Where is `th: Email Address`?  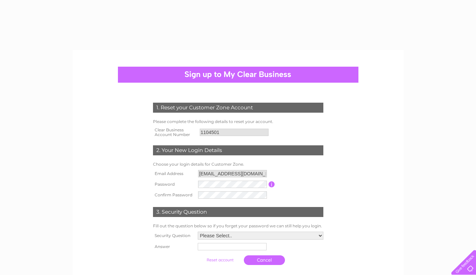 th: Email Address is located at coordinates (174, 174).